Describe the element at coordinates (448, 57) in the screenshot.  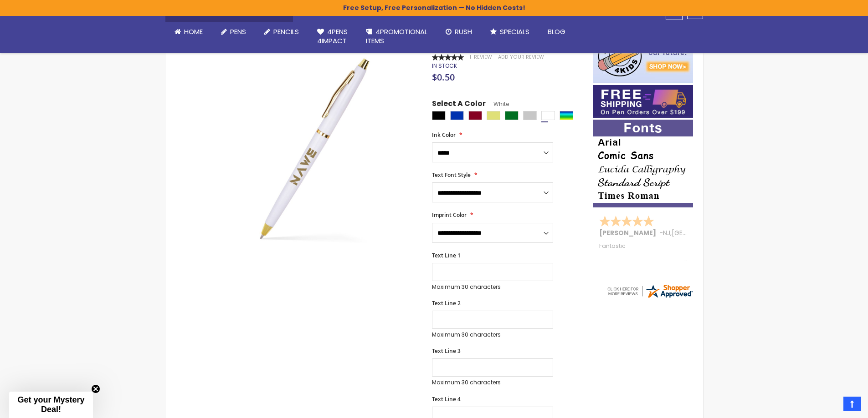
I see `div: 100%` at that location.